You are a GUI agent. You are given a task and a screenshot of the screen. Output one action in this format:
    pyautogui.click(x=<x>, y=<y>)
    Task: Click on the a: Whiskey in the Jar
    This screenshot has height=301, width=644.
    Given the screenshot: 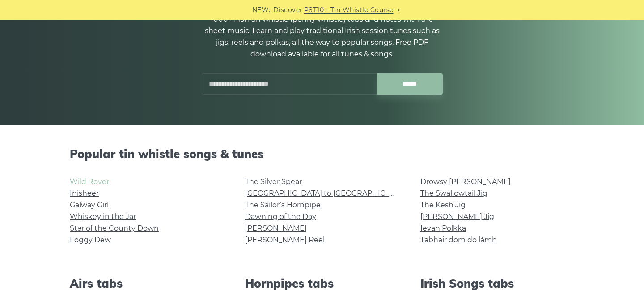 What is the action you would take?
    pyautogui.click(x=103, y=216)
    